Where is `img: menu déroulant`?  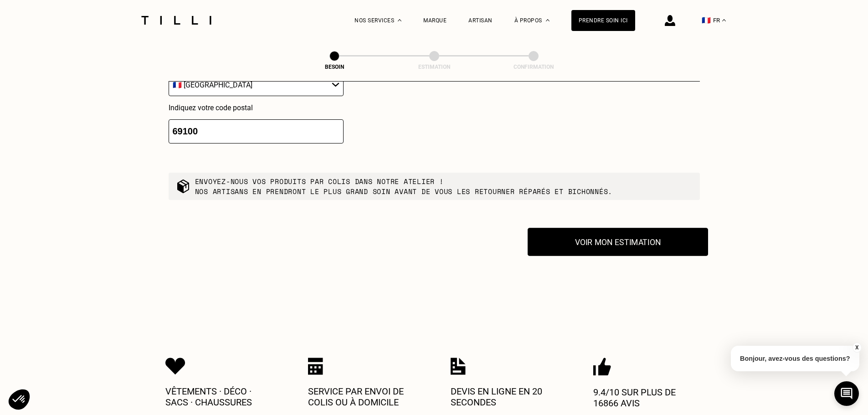
img: menu déroulant is located at coordinates (724, 20).